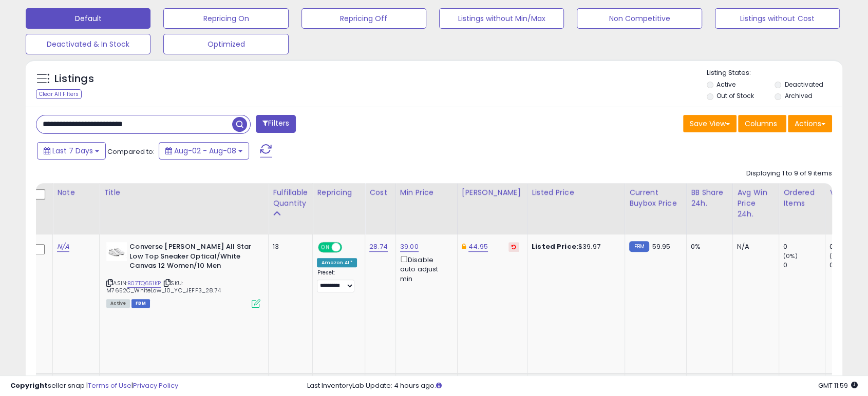 This screenshot has width=868, height=396. What do you see at coordinates (761, 124) in the screenshot?
I see `span: Columns` at bounding box center [761, 124].